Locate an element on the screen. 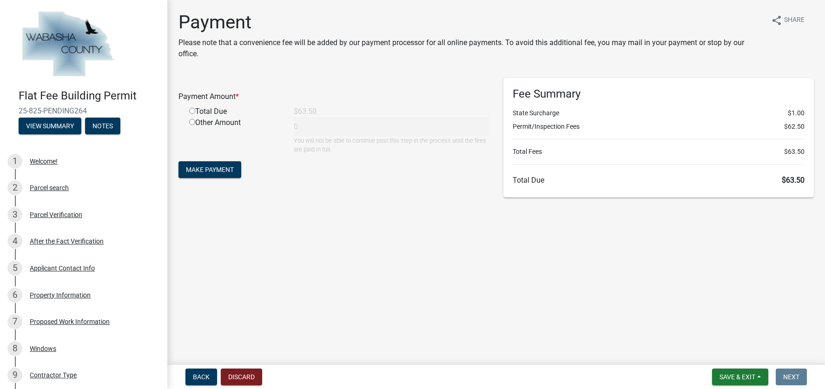  div: Windows is located at coordinates (43, 348).